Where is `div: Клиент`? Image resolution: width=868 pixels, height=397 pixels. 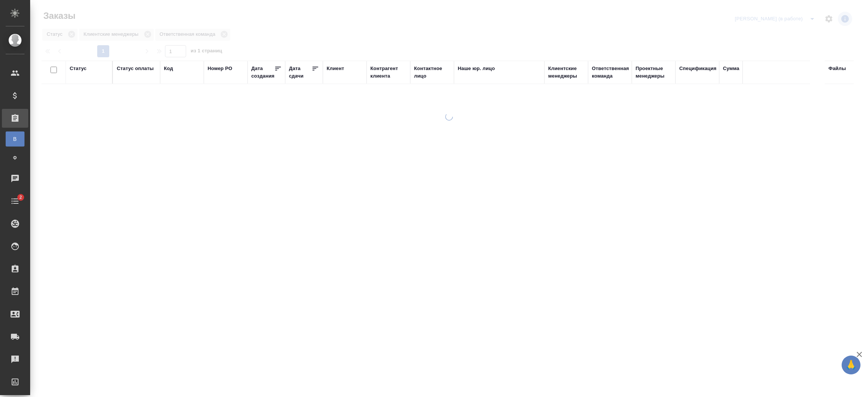
div: Клиент is located at coordinates (336, 68).